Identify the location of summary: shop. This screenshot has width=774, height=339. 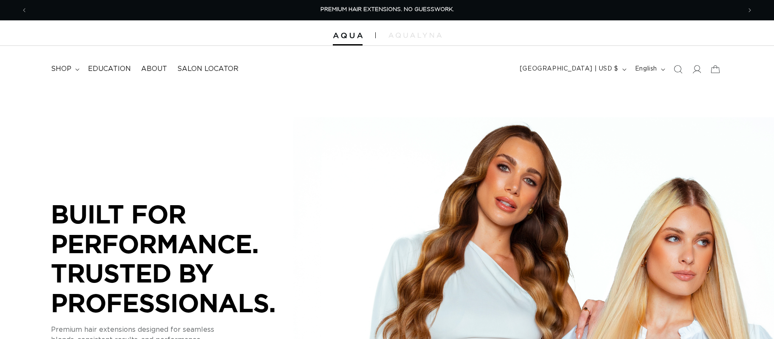
(64, 69).